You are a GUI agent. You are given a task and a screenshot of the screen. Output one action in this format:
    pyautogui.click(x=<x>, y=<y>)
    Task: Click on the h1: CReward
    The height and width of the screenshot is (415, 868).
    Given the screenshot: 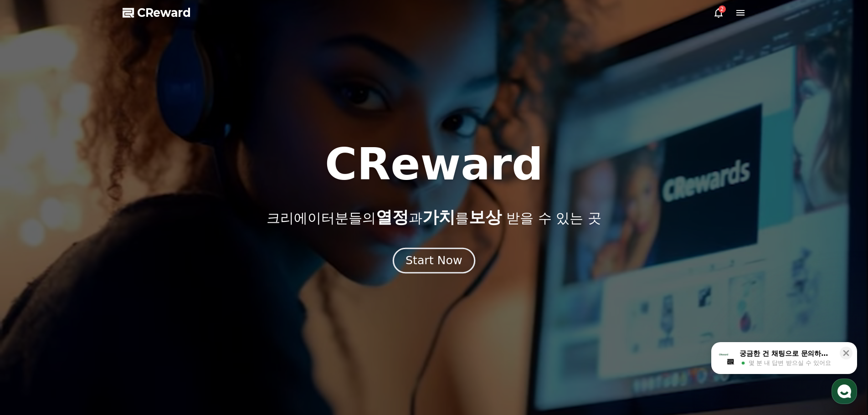 What is the action you would take?
    pyautogui.click(x=434, y=164)
    